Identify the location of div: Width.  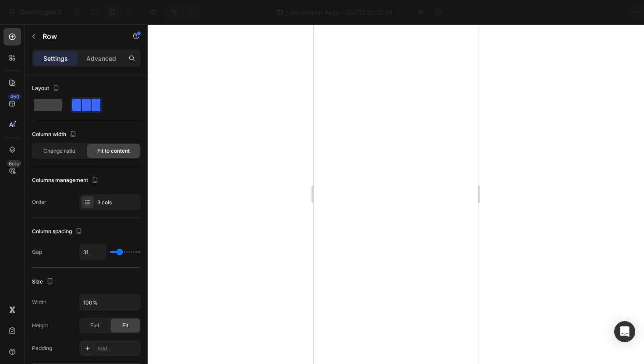
(39, 303).